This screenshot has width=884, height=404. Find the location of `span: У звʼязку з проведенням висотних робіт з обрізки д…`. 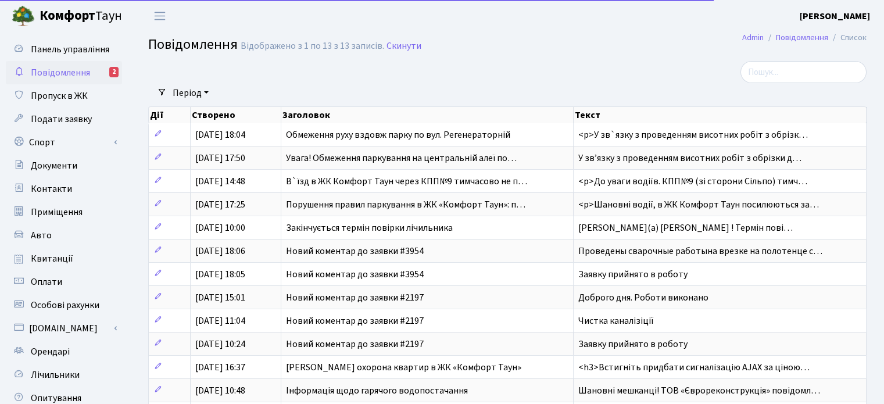

span: У звʼязку з проведенням висотних робіт з обрізки д… is located at coordinates (690, 158).